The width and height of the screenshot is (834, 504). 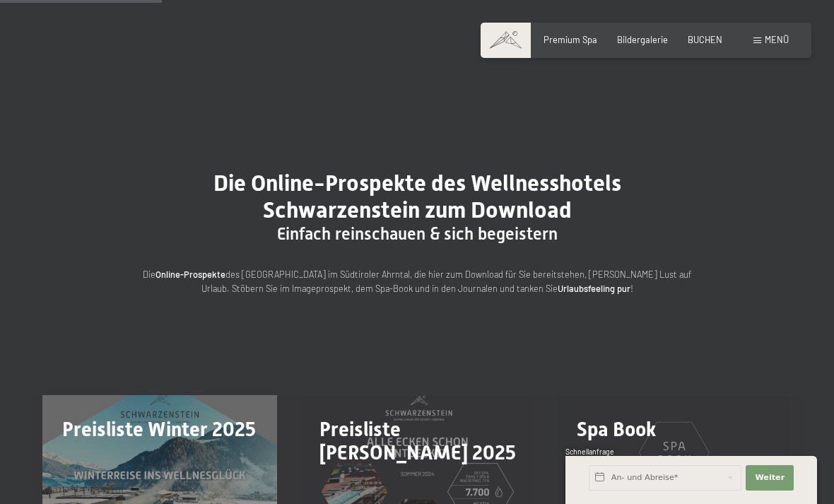 What do you see at coordinates (159, 429) in the screenshot?
I see `span: Preisliste Winter 2025` at bounding box center [159, 429].